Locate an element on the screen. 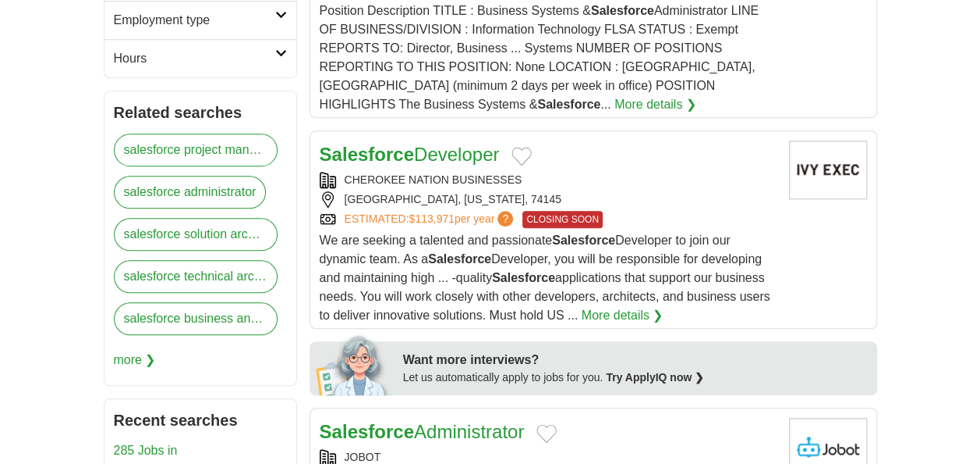 Image resolution: width=980 pixels, height=464 pixels. h2: Recent searches is located at coordinates (201, 420).